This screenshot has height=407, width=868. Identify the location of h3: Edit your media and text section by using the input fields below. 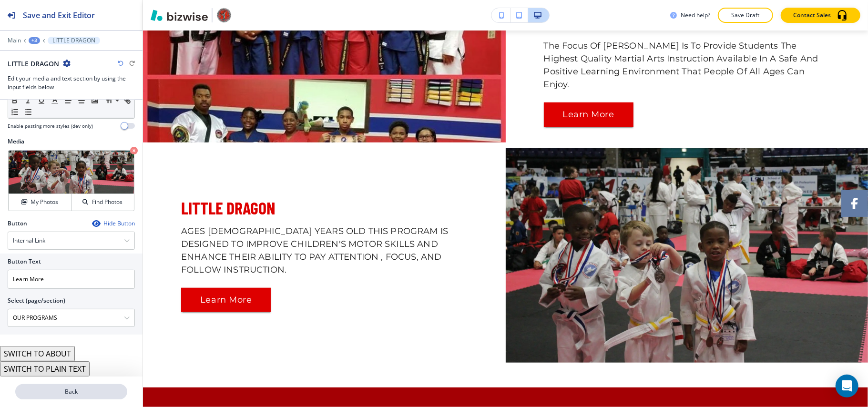
(71, 83).